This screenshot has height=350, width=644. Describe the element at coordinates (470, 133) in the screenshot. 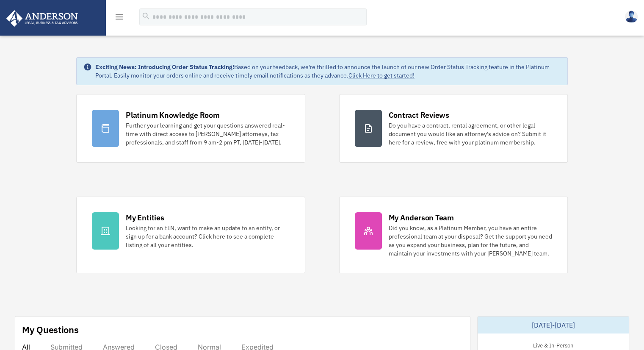

I see `div: Do you have a contract, rental agreement, or other legal document you would like an attorney's ad...` at that location.